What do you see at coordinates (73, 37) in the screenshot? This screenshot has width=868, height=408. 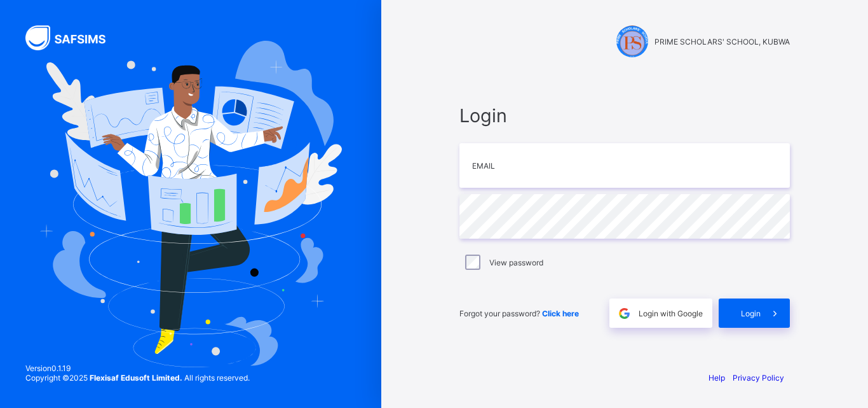 I see `img: SAFSIMS Logo` at bounding box center [73, 37].